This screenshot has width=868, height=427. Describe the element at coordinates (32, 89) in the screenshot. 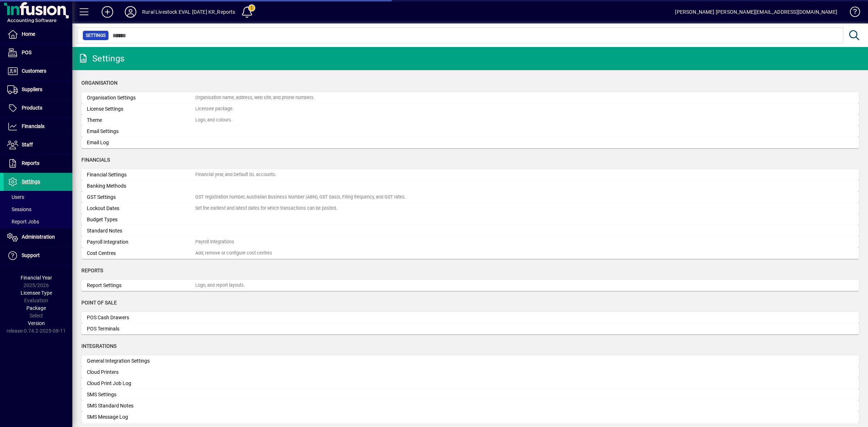

I see `span: Suppliers` at that location.